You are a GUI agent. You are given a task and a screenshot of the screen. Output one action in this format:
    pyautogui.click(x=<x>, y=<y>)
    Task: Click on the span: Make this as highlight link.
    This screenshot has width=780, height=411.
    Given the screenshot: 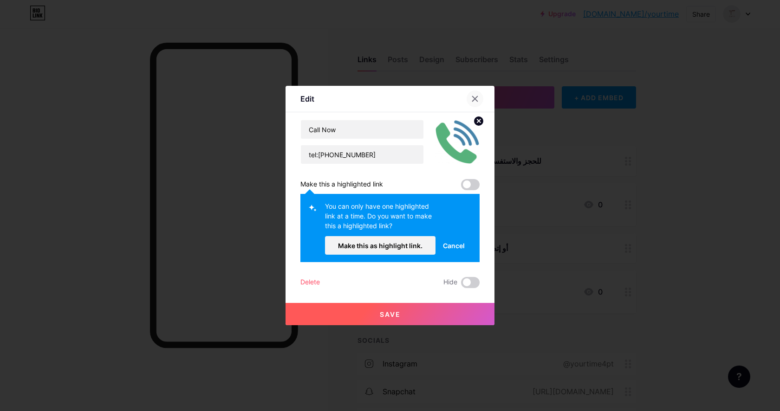 What is the action you would take?
    pyautogui.click(x=380, y=246)
    